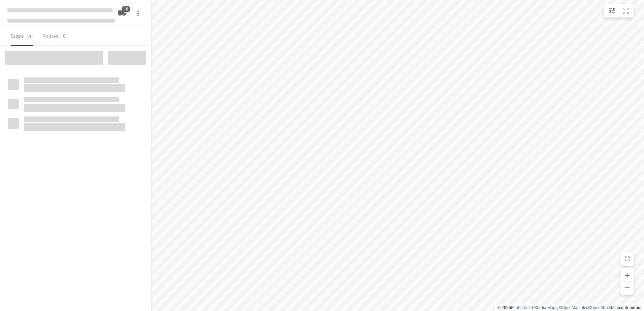 The image size is (644, 311). Describe the element at coordinates (619, 11) in the screenshot. I see `div: small contained button group` at that location.